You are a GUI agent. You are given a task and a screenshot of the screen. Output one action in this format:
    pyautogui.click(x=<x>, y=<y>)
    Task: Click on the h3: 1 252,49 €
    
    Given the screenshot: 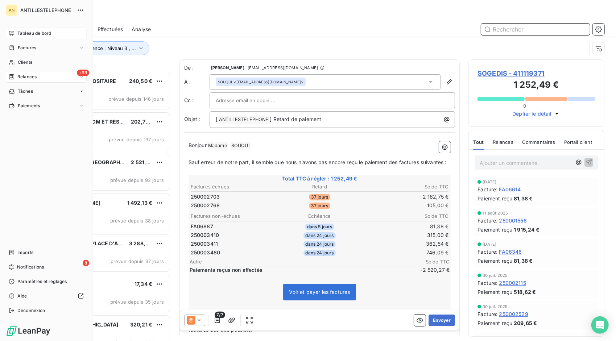 What is the action you would take?
    pyautogui.click(x=536, y=86)
    